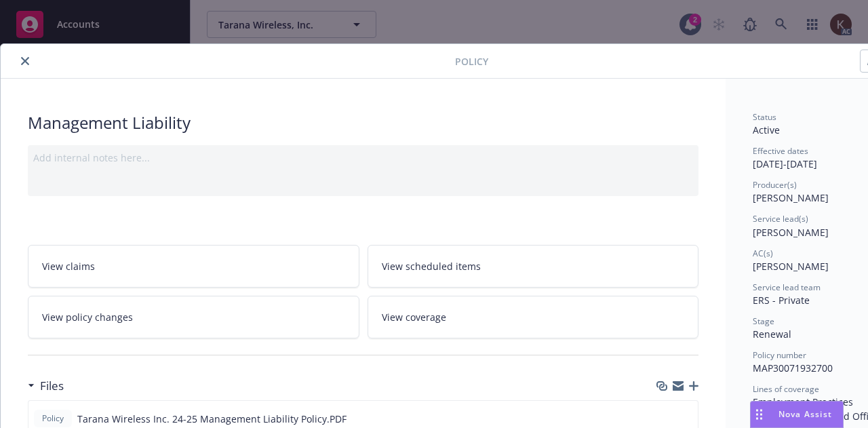 This screenshot has width=868, height=428. What do you see at coordinates (772, 334) in the screenshot?
I see `span: Renewal` at bounding box center [772, 334].